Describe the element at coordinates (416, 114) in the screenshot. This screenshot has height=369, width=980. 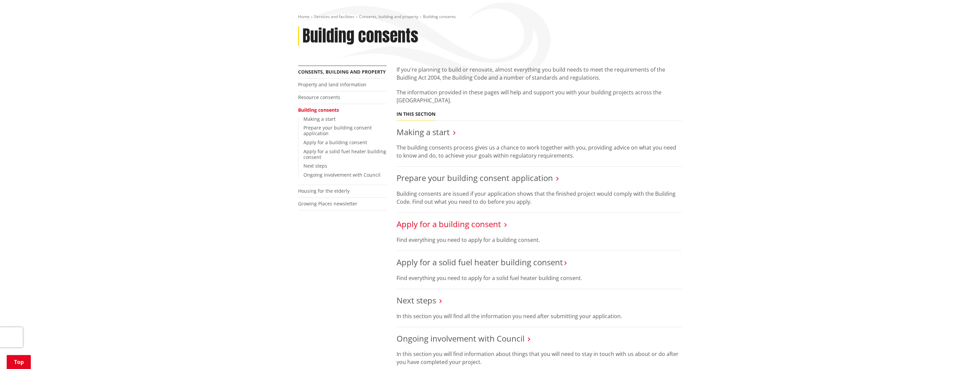
I see `h5: In this section` at that location.